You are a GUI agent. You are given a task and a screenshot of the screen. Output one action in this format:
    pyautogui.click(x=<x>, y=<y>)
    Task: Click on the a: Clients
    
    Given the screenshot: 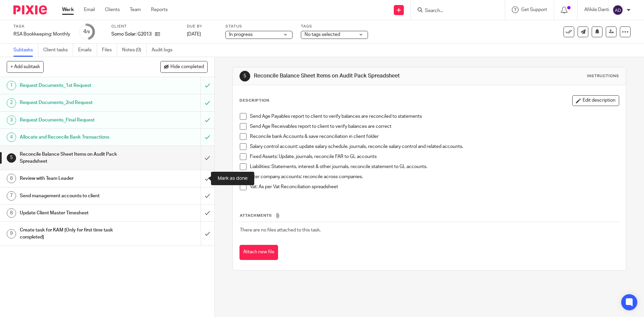 What is the action you would take?
    pyautogui.click(x=112, y=10)
    